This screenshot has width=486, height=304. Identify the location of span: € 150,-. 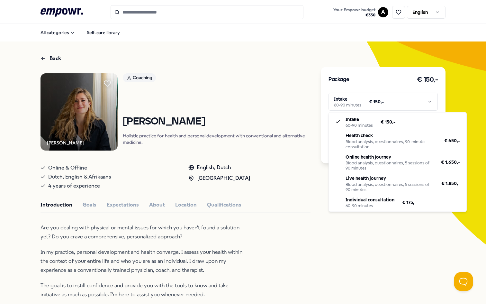
(388, 122).